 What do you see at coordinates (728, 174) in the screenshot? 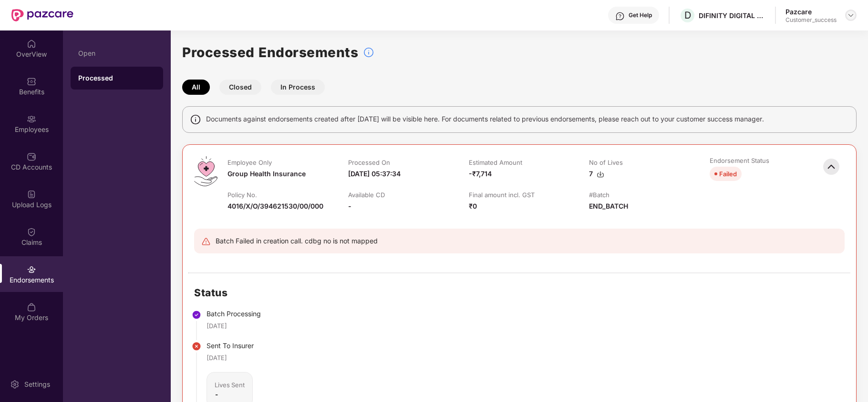
I see `div: Failed` at bounding box center [728, 174].